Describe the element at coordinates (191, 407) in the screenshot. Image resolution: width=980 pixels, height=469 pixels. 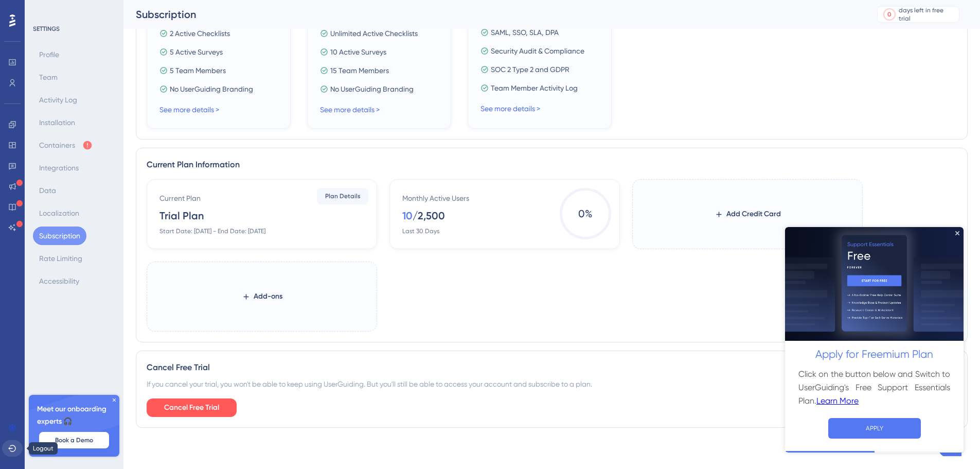
I see `button: Cancel Free Trial` at that location.